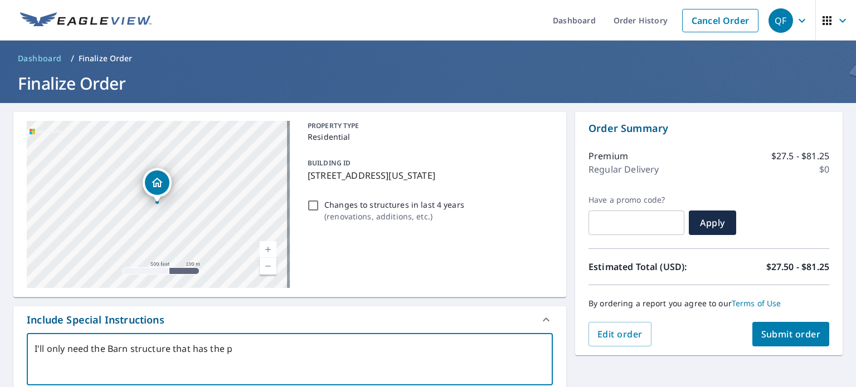  What do you see at coordinates (157, 186) in the screenshot?
I see `div: Dropped pin, building 1, Residential property, 17660 Table Rock Rd Colorado Springs, CO 80908` at bounding box center [157, 186].